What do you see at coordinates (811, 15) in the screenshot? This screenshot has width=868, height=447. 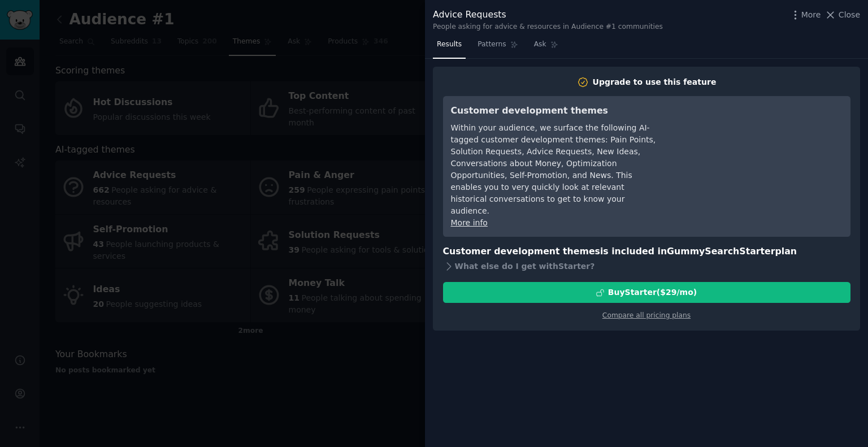 I see `span: More` at bounding box center [811, 15].